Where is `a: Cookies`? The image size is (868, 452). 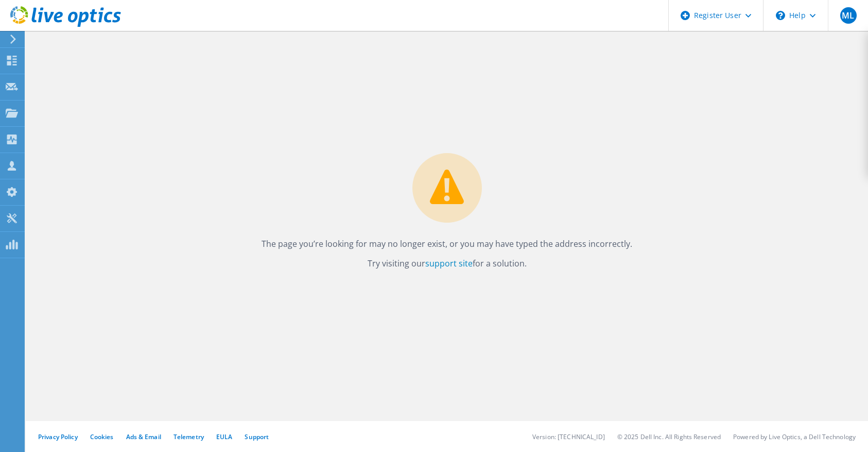 a: Cookies is located at coordinates (102, 436).